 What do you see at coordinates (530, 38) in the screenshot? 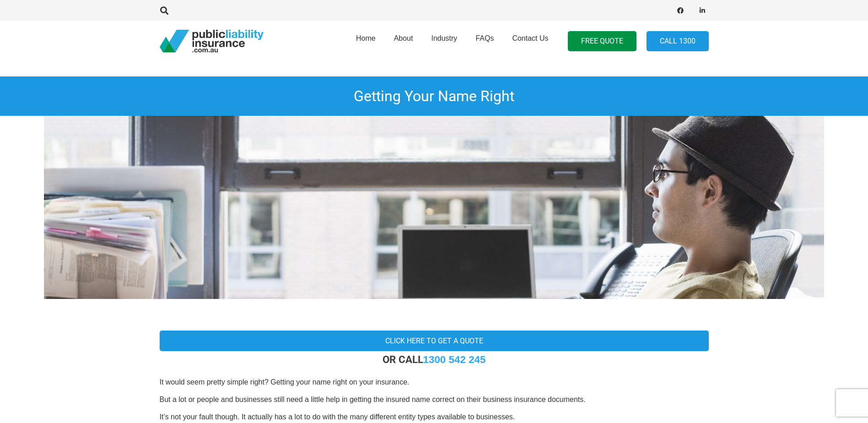
I see `span: Contact Us` at bounding box center [530, 38].